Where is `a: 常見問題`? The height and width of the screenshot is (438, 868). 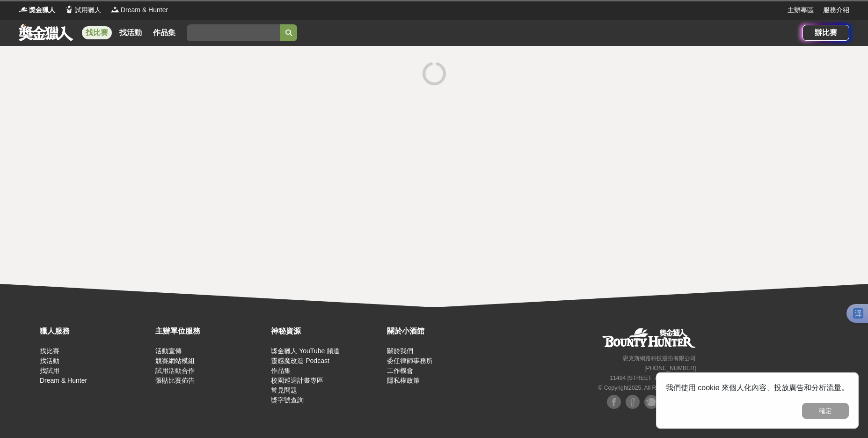
a: 常見問題 is located at coordinates (284, 390).